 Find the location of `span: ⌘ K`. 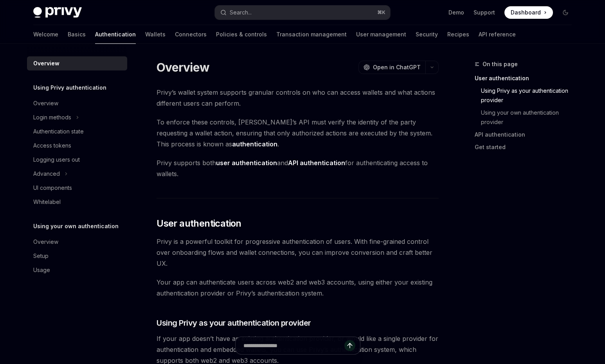

span: ⌘ K is located at coordinates (381, 12).